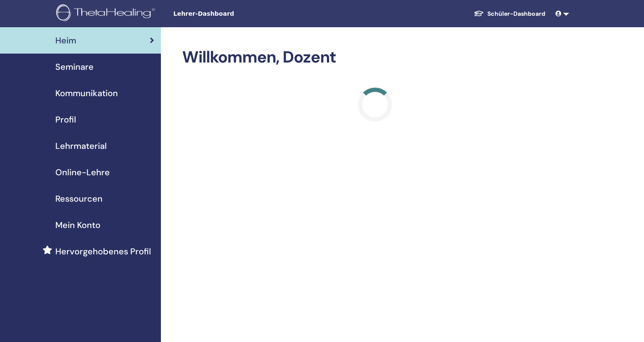 Image resolution: width=644 pixels, height=342 pixels. I want to click on span: Heim, so click(65, 41).